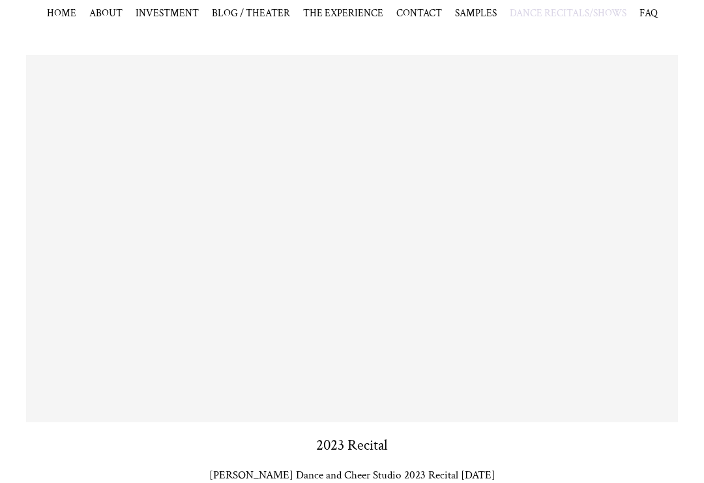 This screenshot has width=704, height=483. I want to click on span: BLOG / THEATER, so click(251, 13).